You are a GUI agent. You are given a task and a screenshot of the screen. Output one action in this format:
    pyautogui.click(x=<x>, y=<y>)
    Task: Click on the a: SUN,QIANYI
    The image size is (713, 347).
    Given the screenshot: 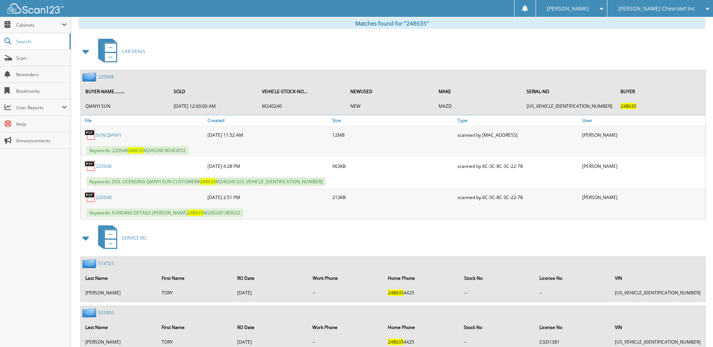 What is the action you would take?
    pyautogui.click(x=108, y=135)
    